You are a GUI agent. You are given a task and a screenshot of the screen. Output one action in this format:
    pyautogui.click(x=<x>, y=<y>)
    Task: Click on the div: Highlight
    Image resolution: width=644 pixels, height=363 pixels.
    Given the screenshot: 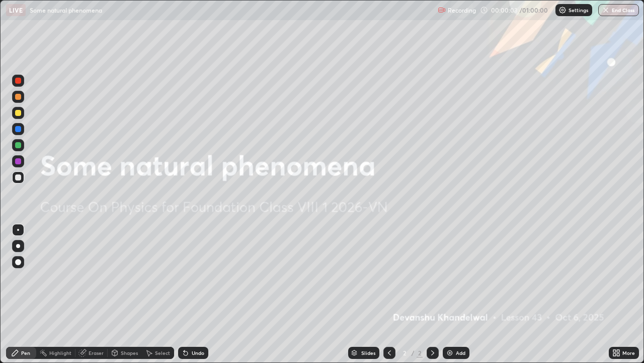 What is the action you would take?
    pyautogui.click(x=61, y=352)
    